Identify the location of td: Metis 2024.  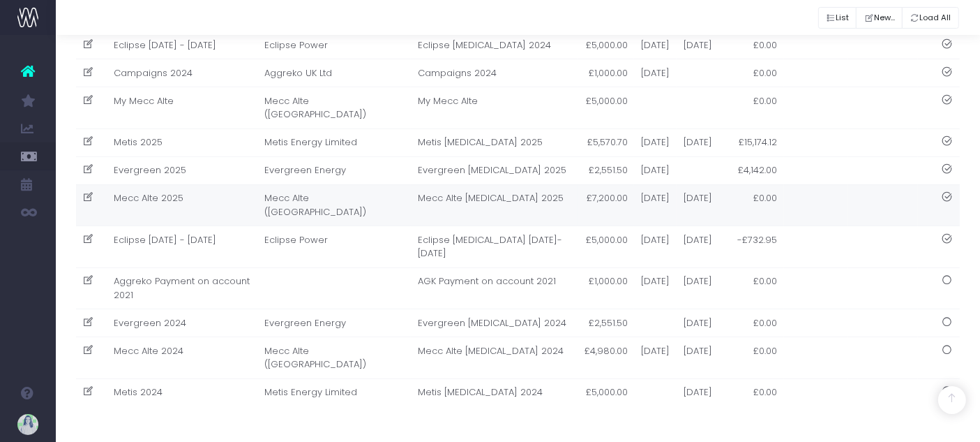
(182, 392).